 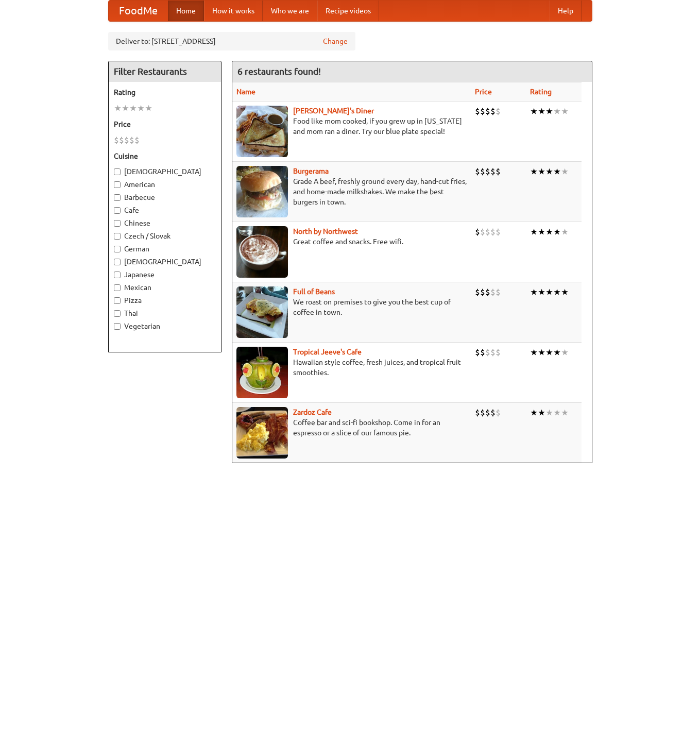 What do you see at coordinates (165, 184) in the screenshot?
I see `label: American` at bounding box center [165, 184].